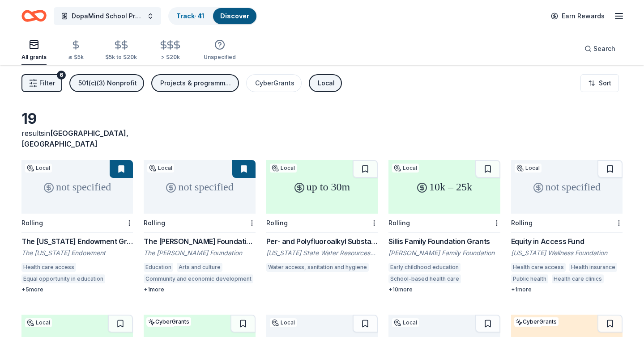  What do you see at coordinates (190, 16) in the screenshot?
I see `a: Track· 41` at bounding box center [190, 16].